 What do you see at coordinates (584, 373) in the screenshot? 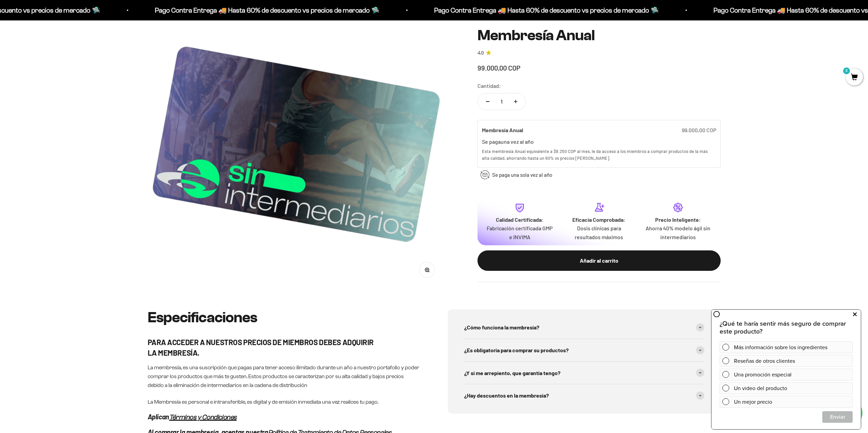
I see `summary: ¿Y si me arrepiento, que garantía tengo?` at bounding box center [584, 373].